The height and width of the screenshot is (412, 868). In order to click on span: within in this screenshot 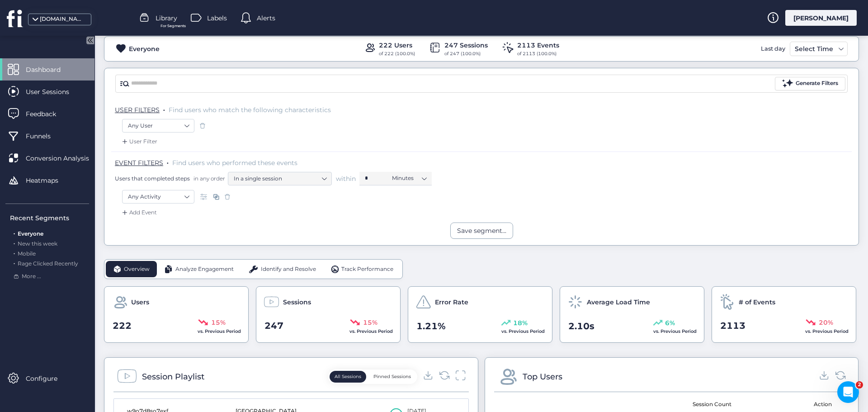, I will do `click(346, 178)`.